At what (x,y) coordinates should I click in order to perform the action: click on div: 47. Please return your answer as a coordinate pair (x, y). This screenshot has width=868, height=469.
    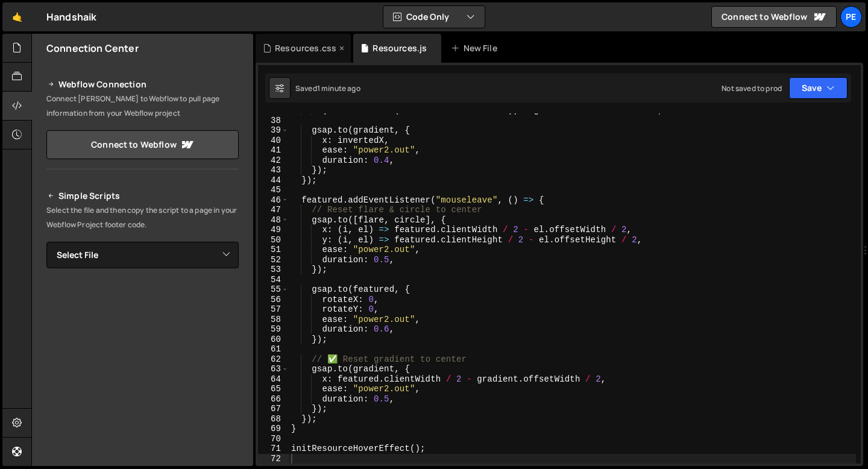
    Looking at the image, I should click on (273, 210).